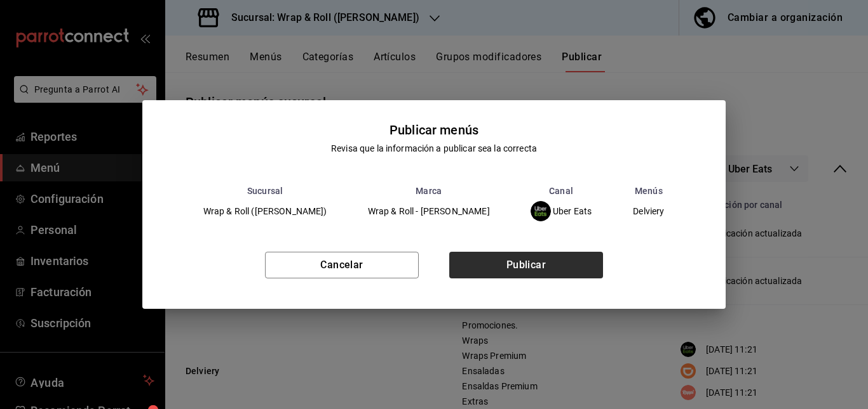 The width and height of the screenshot is (868, 409). I want to click on button: Cancelar, so click(341, 265).